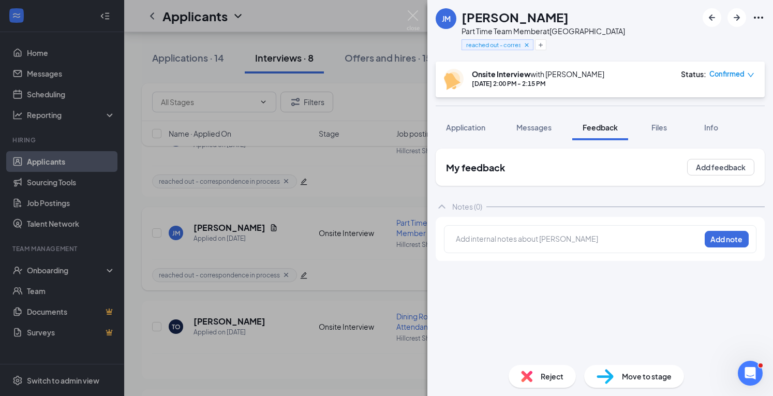 This screenshot has width=773, height=396. I want to click on div: JM, so click(446, 19).